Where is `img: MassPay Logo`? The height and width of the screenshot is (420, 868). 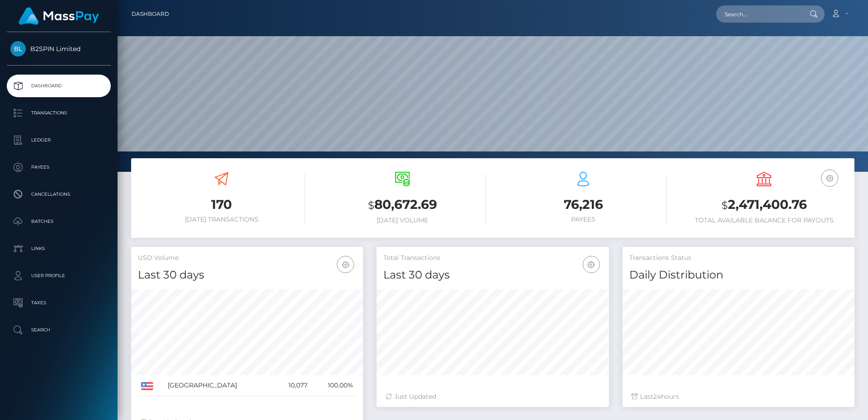
img: MassPay Logo is located at coordinates (58, 16).